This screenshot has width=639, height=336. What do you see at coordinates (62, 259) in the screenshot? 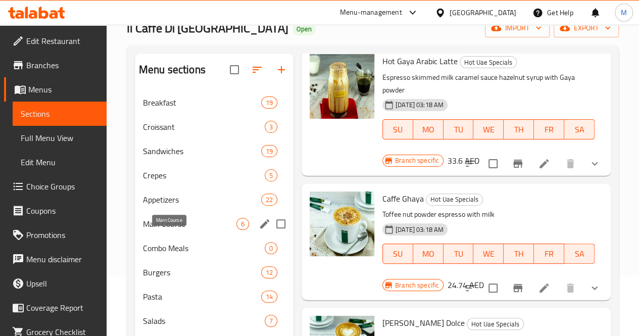
I see `span: Menu disclaimer` at bounding box center [62, 259].